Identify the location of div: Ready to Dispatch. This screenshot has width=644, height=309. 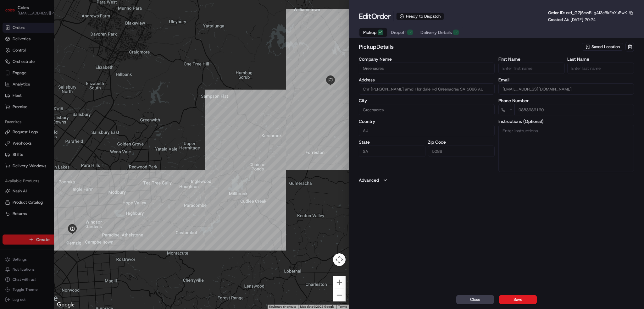
(420, 16).